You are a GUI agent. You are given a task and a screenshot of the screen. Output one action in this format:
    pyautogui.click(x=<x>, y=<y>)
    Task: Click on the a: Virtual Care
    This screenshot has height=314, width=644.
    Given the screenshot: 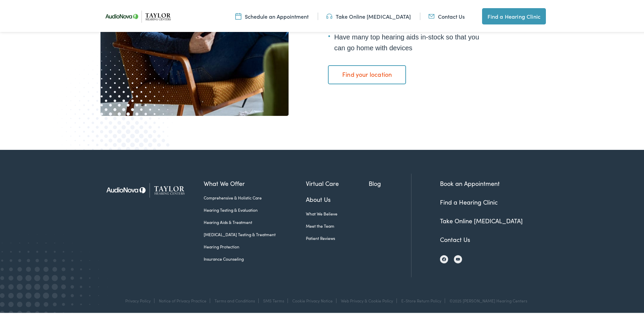 What is the action you would take?
    pyautogui.click(x=338, y=182)
    